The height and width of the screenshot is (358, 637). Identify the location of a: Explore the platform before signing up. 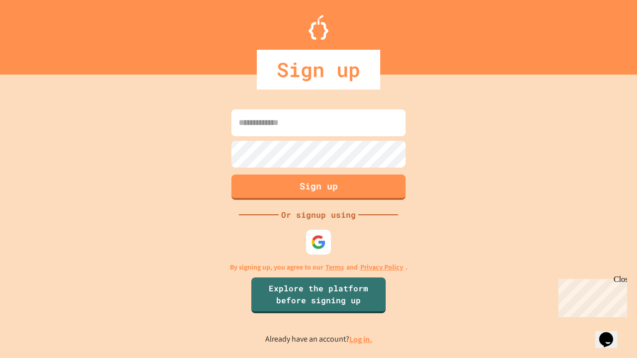
(318, 296).